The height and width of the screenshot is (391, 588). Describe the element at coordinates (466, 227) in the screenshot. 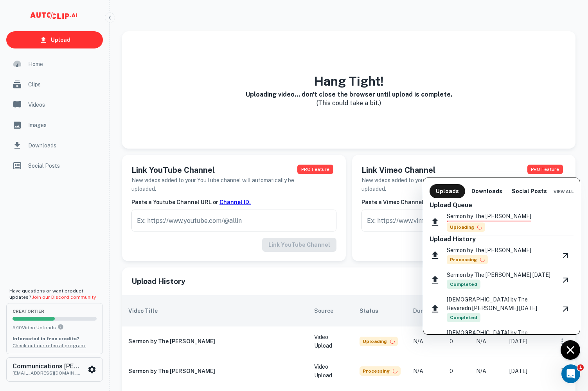

I see `span: Uploading` at that location.